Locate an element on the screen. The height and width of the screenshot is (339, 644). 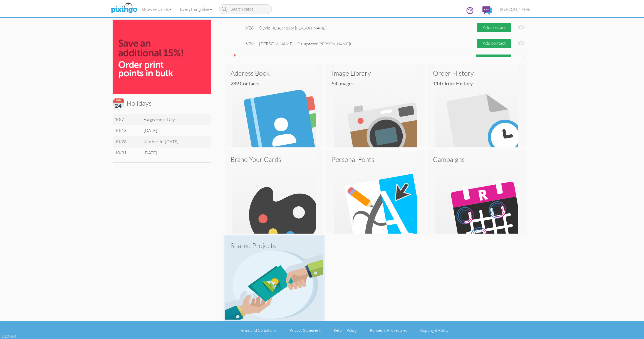
h3: Holidays is located at coordinates (160, 104).